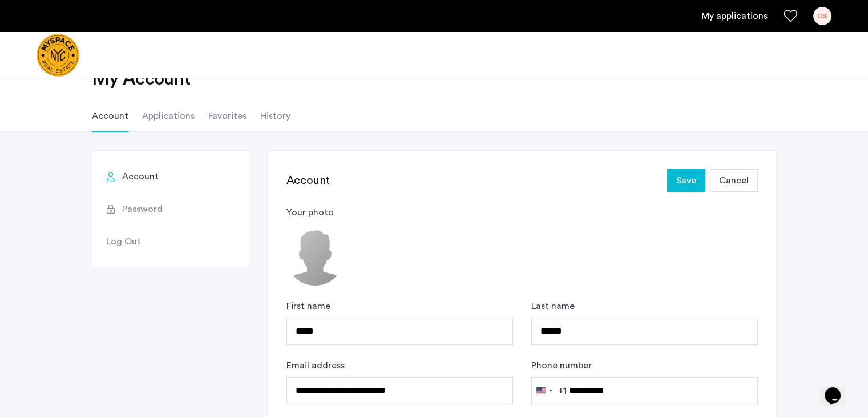 The width and height of the screenshot is (868, 417). Describe the element at coordinates (124, 242) in the screenshot. I see `span: Log Out` at that location.